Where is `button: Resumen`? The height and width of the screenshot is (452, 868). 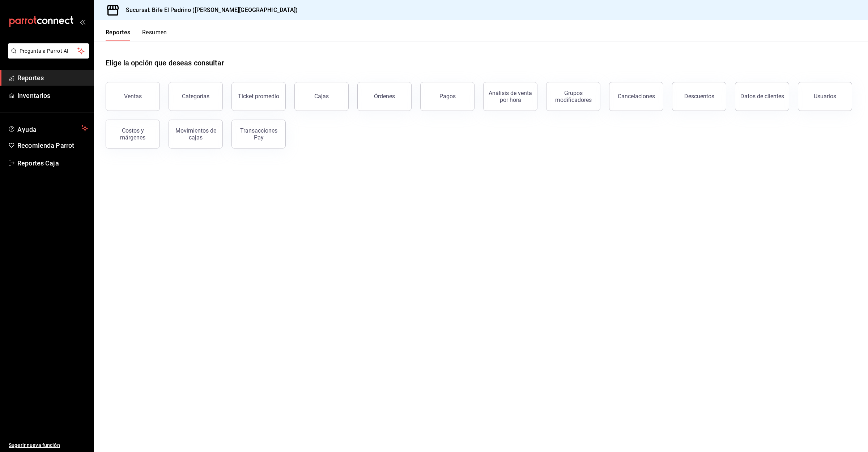
button: Resumen is located at coordinates (154, 35).